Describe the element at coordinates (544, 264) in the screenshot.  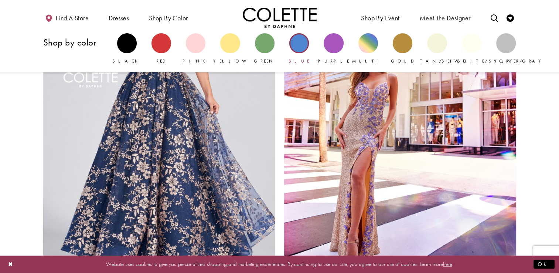
I see `button: Submit Dialog` at that location.